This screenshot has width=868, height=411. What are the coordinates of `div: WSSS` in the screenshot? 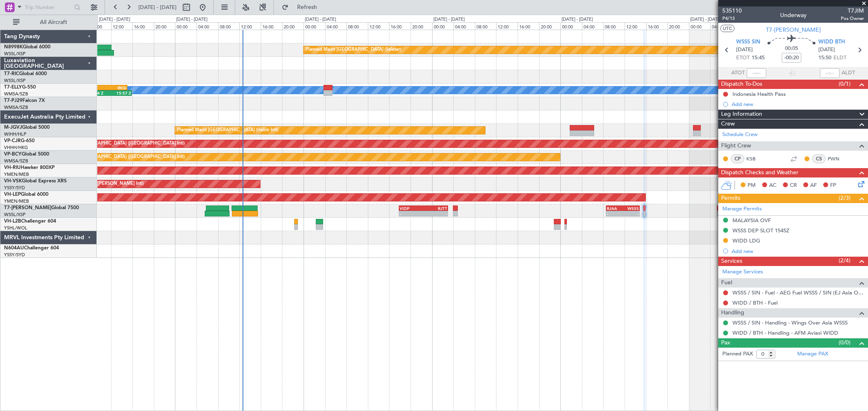 It's located at (631, 208).